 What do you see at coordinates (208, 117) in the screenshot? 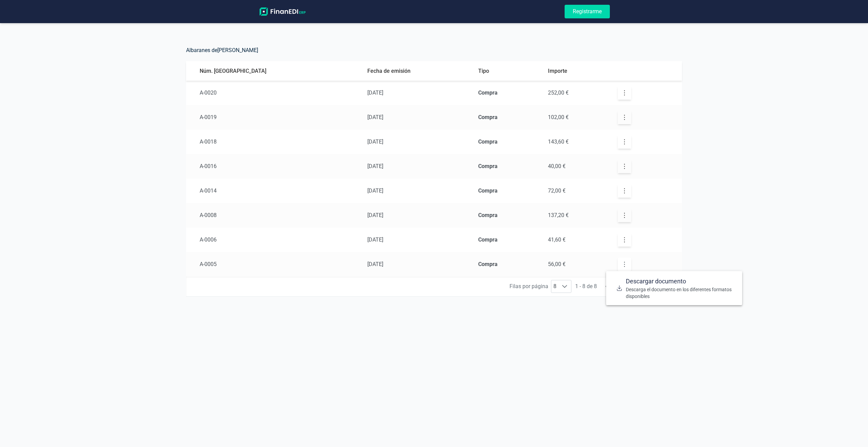
I see `span: A-0019` at bounding box center [208, 117].